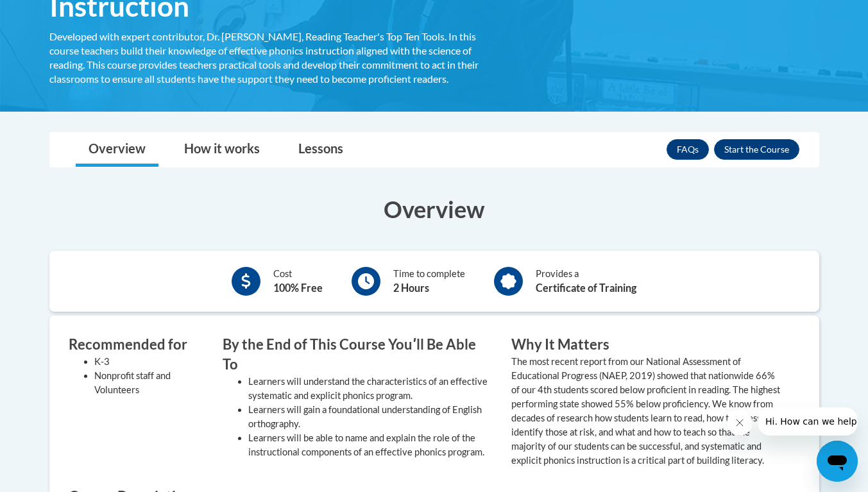 The image size is (868, 492). What do you see at coordinates (117, 149) in the screenshot?
I see `a: Overview` at bounding box center [117, 149].